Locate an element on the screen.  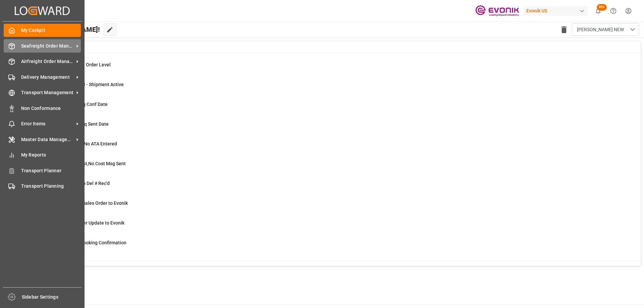
a: 0Deactivated EDI - Shipment ActiveShipment is located at coordinates (334, 88).